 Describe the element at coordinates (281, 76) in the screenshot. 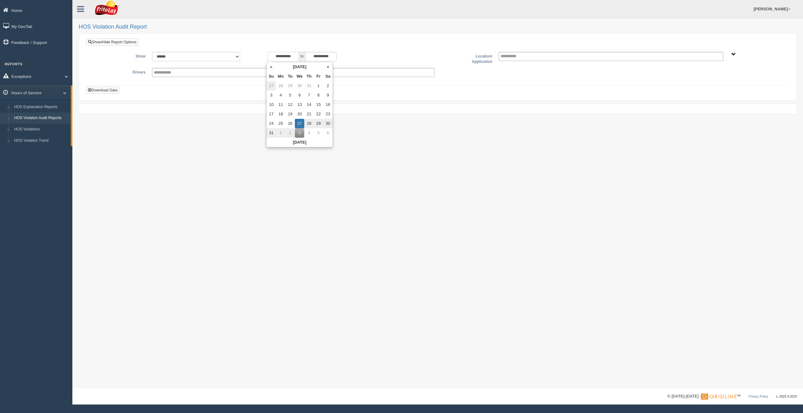

I see `th: Mo` at that location.